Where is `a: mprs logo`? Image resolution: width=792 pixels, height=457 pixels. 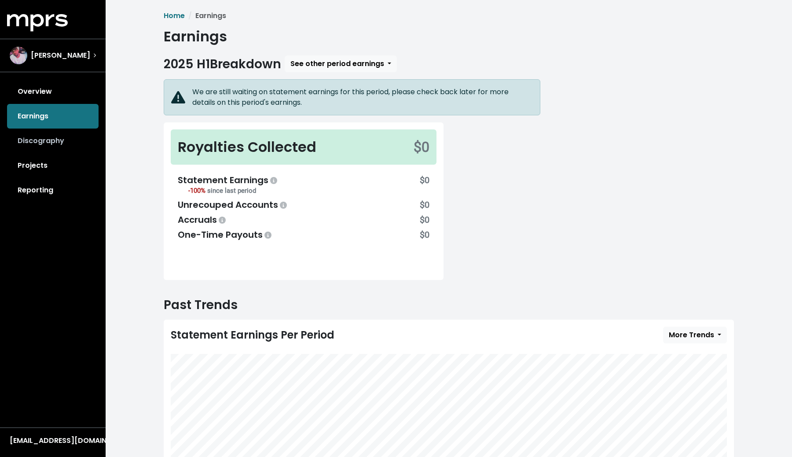
a: mprs logo is located at coordinates (37, 22).